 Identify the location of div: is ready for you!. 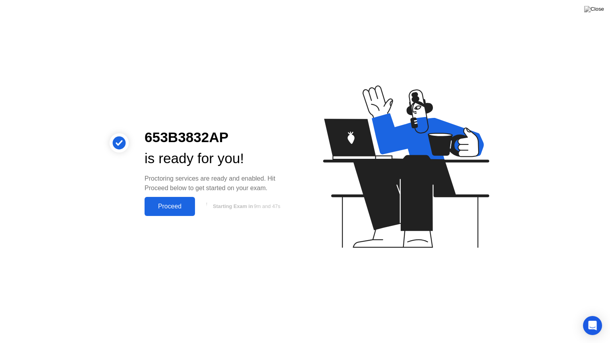
(219, 159).